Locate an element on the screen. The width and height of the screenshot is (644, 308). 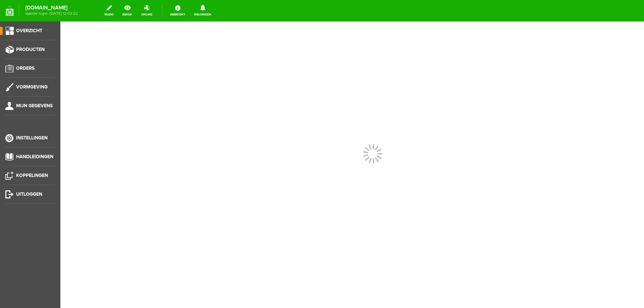
span: Uitloggen is located at coordinates (29, 194).